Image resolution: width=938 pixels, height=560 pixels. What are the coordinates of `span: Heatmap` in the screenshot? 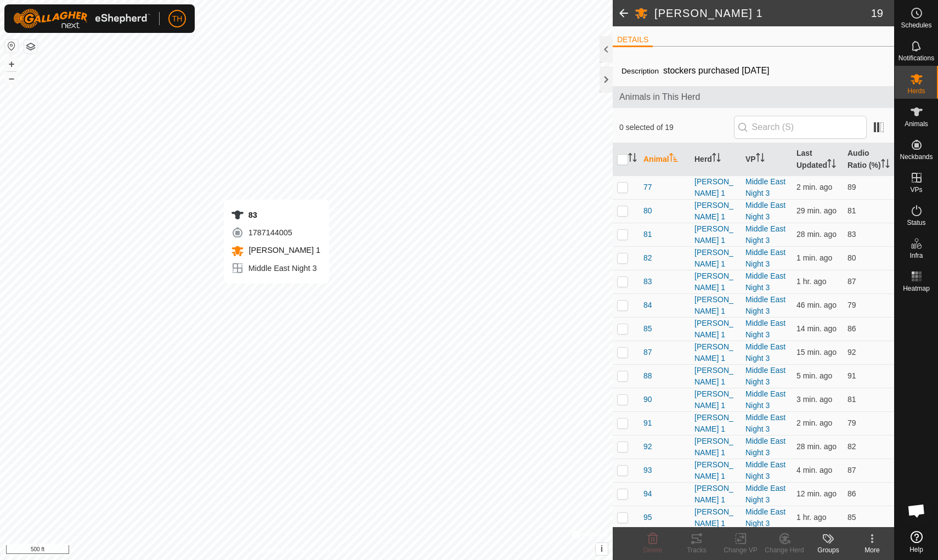 It's located at (916, 288).